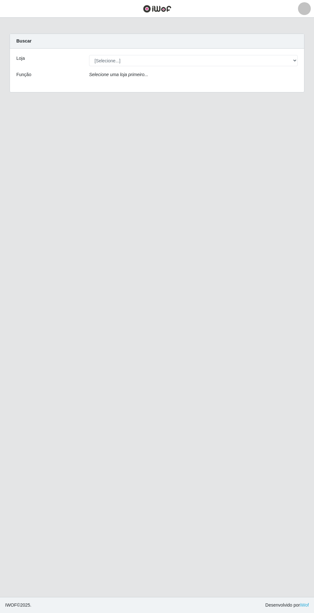 Image resolution: width=314 pixels, height=613 pixels. I want to click on span: IWOF, so click(11, 605).